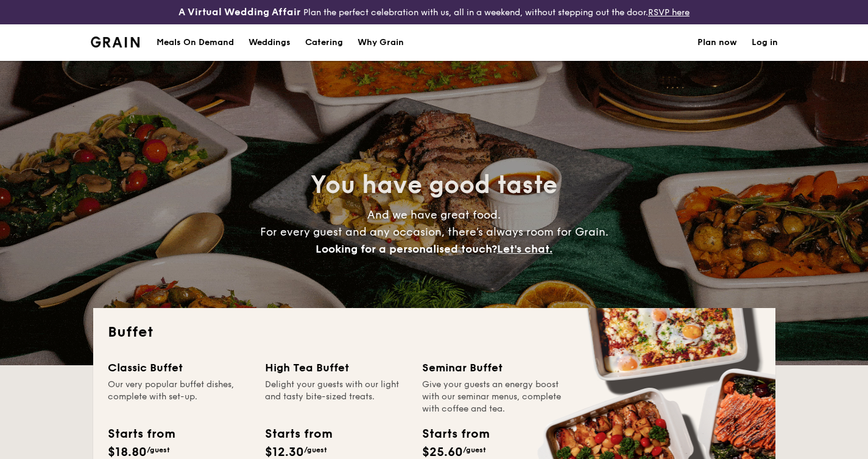 The width and height of the screenshot is (868, 459). Describe the element at coordinates (381, 43) in the screenshot. I see `a: Why Grain` at that location.